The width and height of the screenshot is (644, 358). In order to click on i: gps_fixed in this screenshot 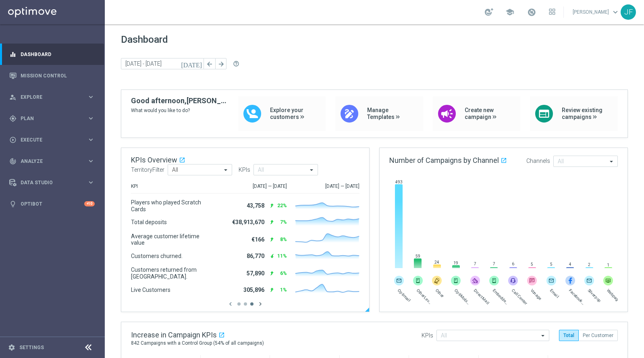, I will do `click(13, 119)`.